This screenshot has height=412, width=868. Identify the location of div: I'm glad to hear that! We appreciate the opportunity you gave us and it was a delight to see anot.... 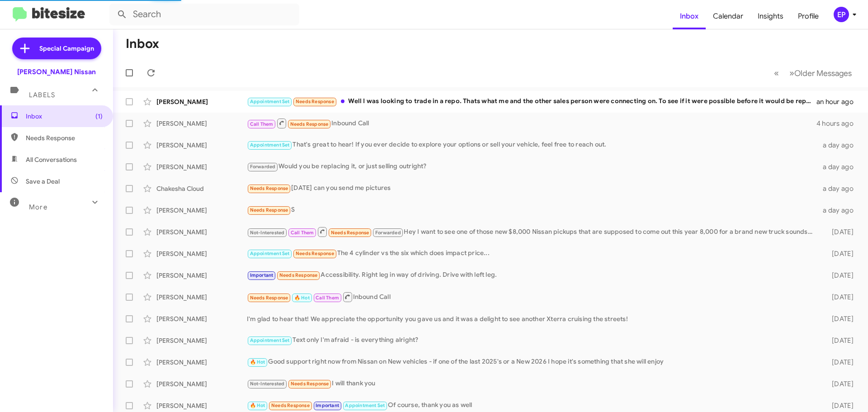
(532, 319).